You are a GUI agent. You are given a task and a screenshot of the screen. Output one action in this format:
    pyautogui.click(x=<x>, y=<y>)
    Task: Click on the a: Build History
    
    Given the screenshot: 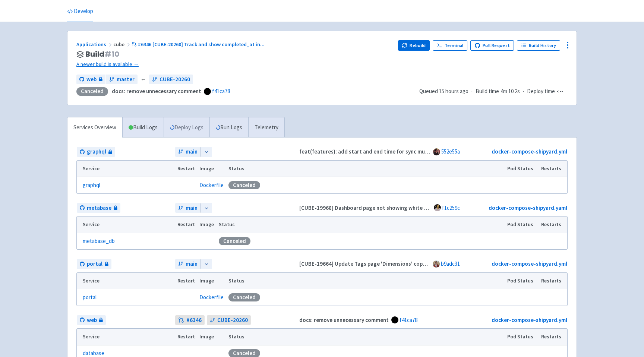 What is the action you would take?
    pyautogui.click(x=538, y=46)
    